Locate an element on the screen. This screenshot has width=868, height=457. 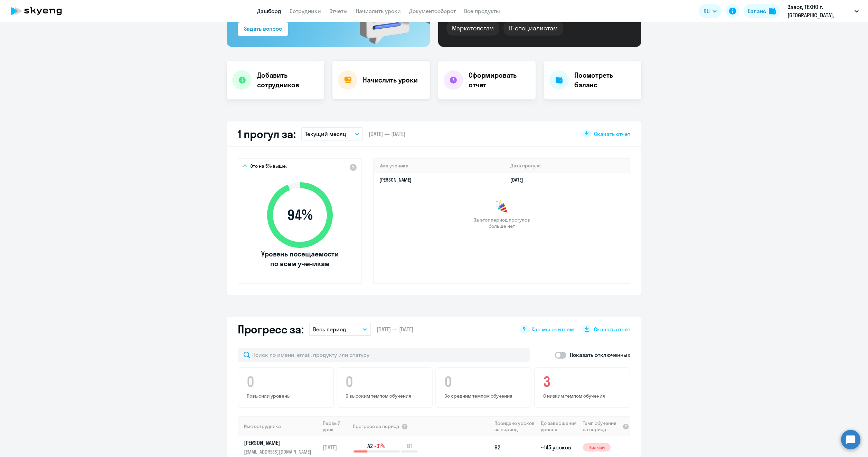
button: Балансbalance is located at coordinates (762, 11).